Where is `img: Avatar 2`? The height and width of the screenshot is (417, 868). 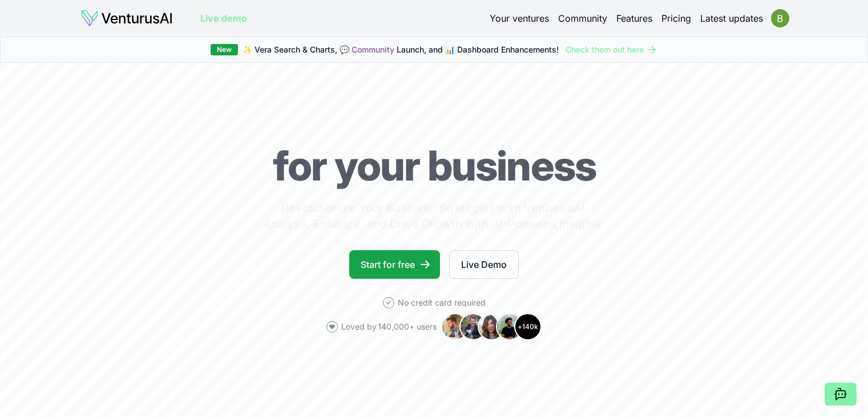 img: Avatar 2 is located at coordinates (473, 327).